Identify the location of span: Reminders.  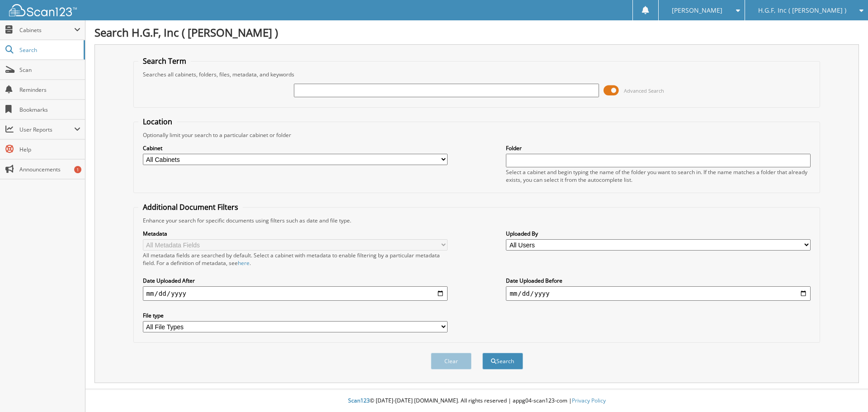
(50, 89).